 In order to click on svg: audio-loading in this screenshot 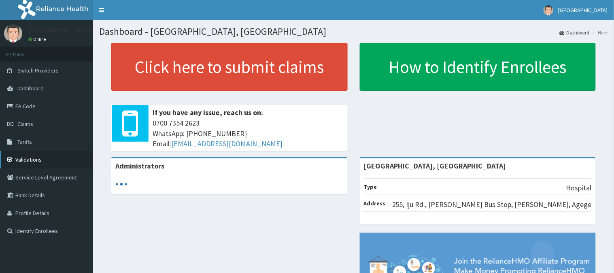, I will do `click(121, 184)`.